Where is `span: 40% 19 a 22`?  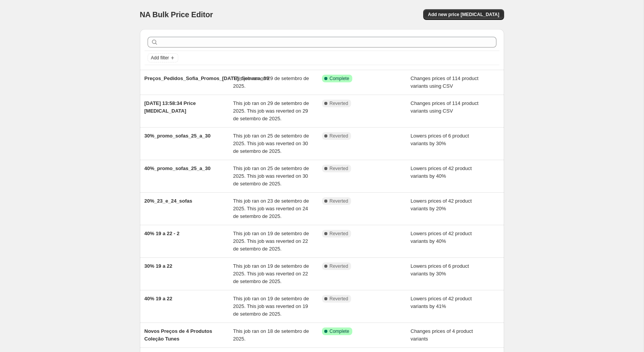 span: 40% 19 a 22 is located at coordinates (159, 298).